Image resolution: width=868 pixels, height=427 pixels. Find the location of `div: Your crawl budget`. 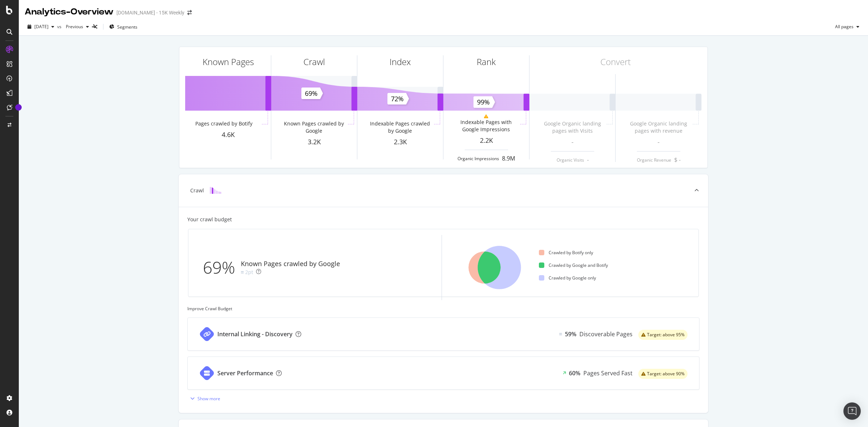

div: Your crawl budget is located at coordinates (209, 220).